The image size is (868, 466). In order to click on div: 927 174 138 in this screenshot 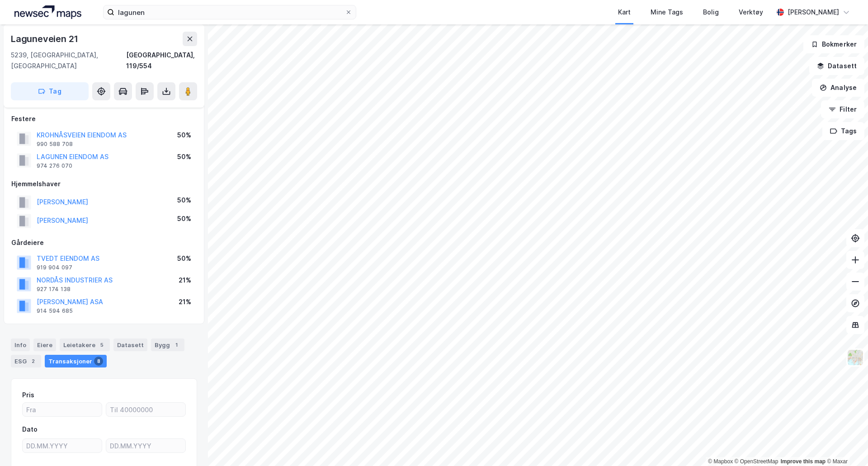, I will do `click(54, 289)`.